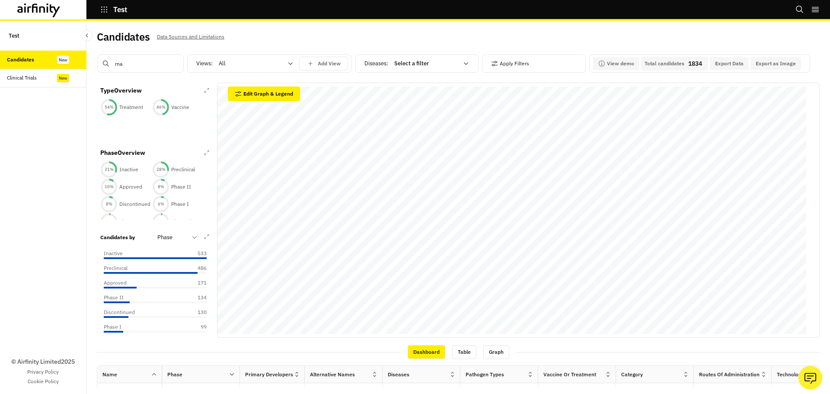 This screenshot has height=394, width=830. I want to click on div: Vaccine or Treatment, so click(570, 375).